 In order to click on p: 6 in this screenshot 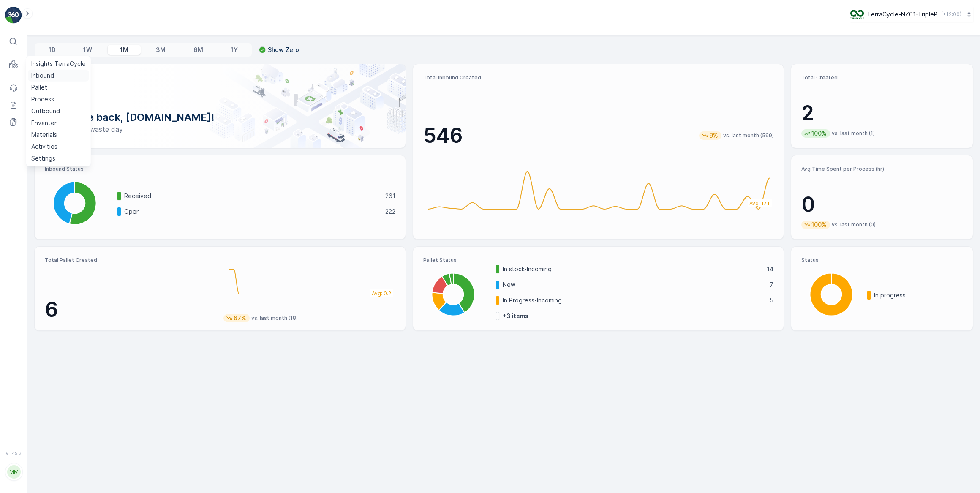, I will do `click(130, 310)`.